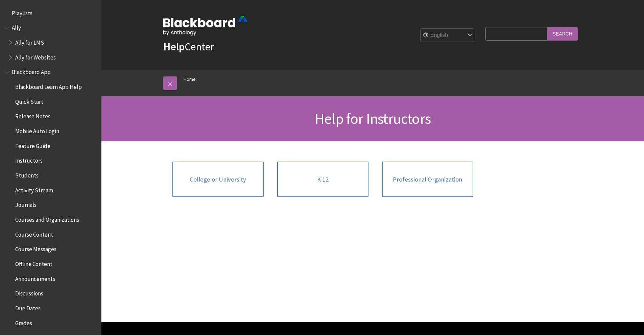  I want to click on span: Blackboard App, so click(31, 71).